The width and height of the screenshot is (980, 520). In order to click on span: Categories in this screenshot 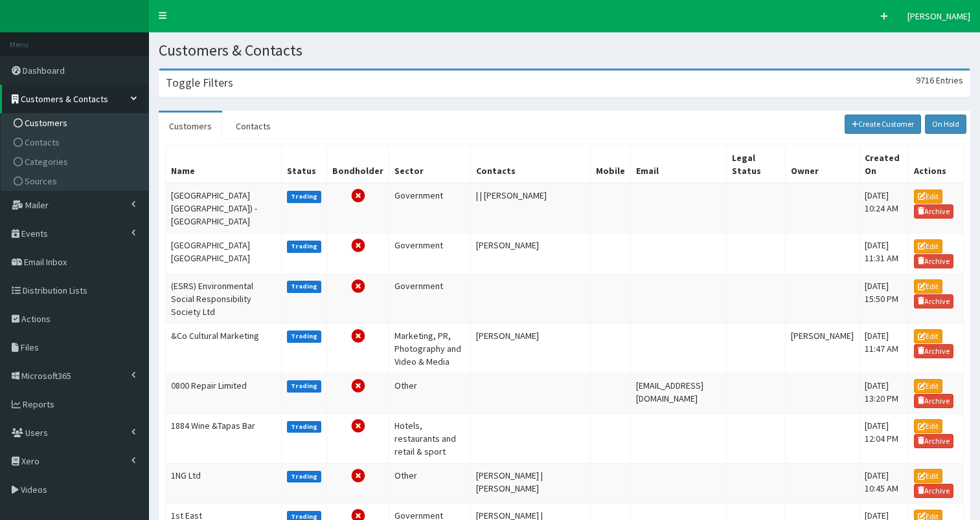, I will do `click(46, 162)`.